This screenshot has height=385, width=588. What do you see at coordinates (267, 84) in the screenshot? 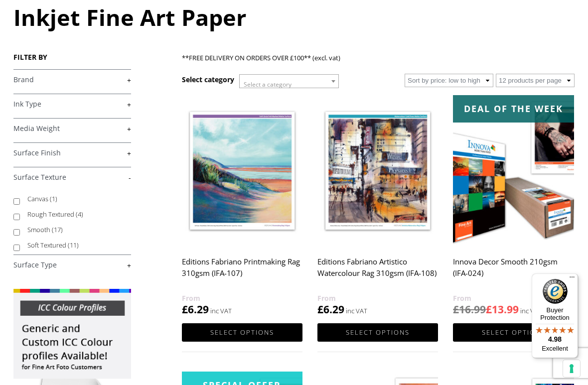
I see `span: Select a category` at bounding box center [267, 84].